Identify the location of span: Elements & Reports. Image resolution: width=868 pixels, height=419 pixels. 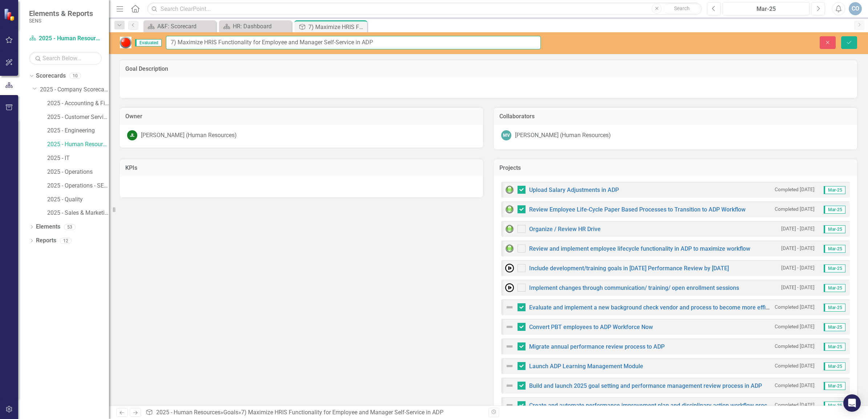
(61, 14).